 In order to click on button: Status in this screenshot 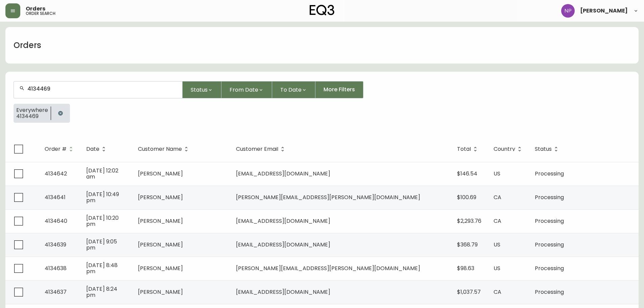, I will do `click(202, 90)`.